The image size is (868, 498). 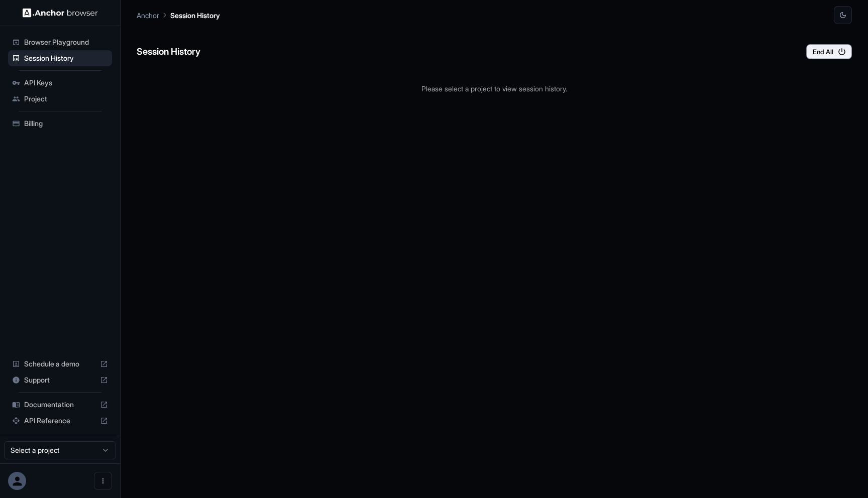 What do you see at coordinates (60, 123) in the screenshot?
I see `div: Billing` at bounding box center [60, 123].